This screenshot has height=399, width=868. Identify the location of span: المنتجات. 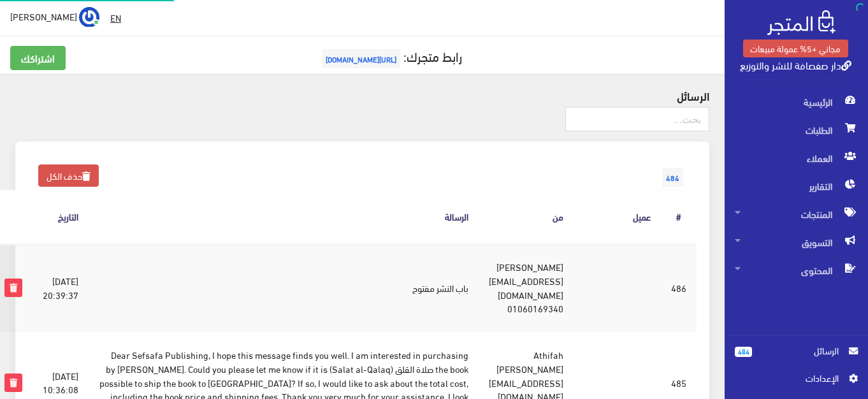
(796, 214).